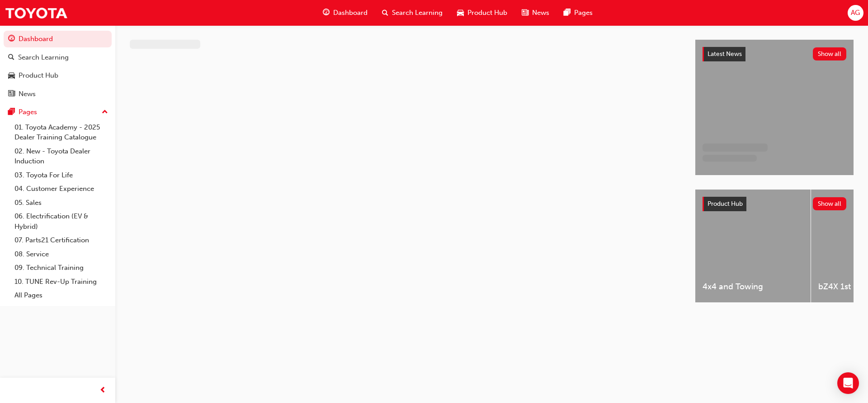 Image resolution: width=868 pixels, height=403 pixels. What do you see at coordinates (105, 112) in the screenshot?
I see `span: up-icon` at bounding box center [105, 112].